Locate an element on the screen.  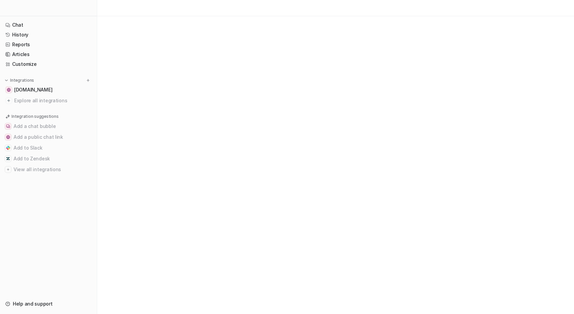
img: Add a chat bubble is located at coordinates (8, 126).